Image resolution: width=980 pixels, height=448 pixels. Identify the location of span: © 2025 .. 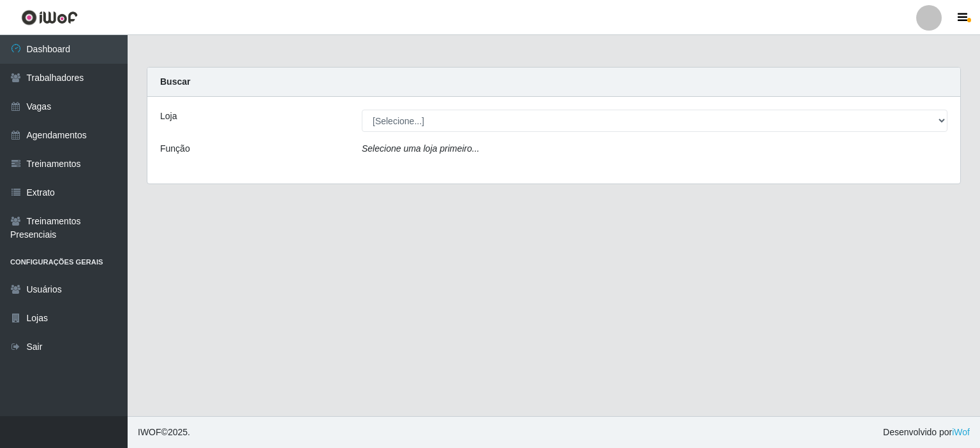
(164, 432).